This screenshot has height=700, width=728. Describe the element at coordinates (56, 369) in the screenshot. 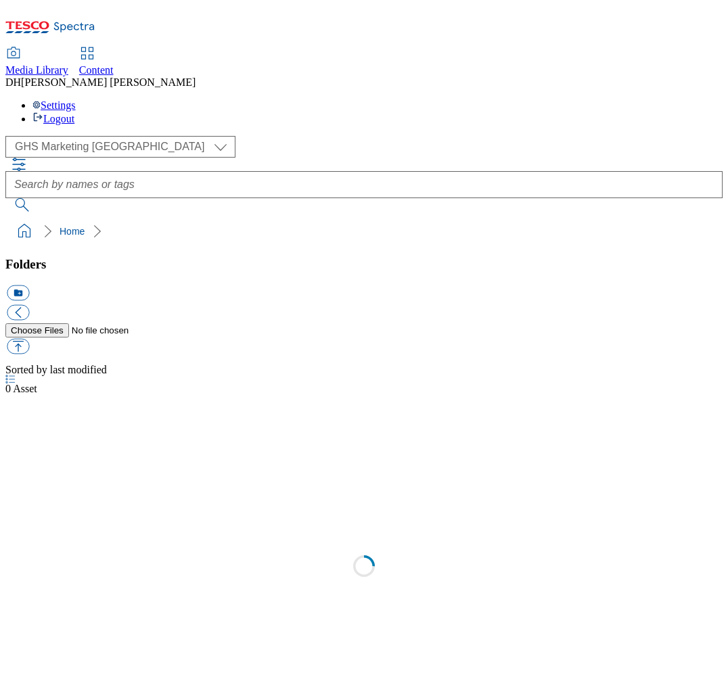

I see `span: Sorted by last modified` at that location.